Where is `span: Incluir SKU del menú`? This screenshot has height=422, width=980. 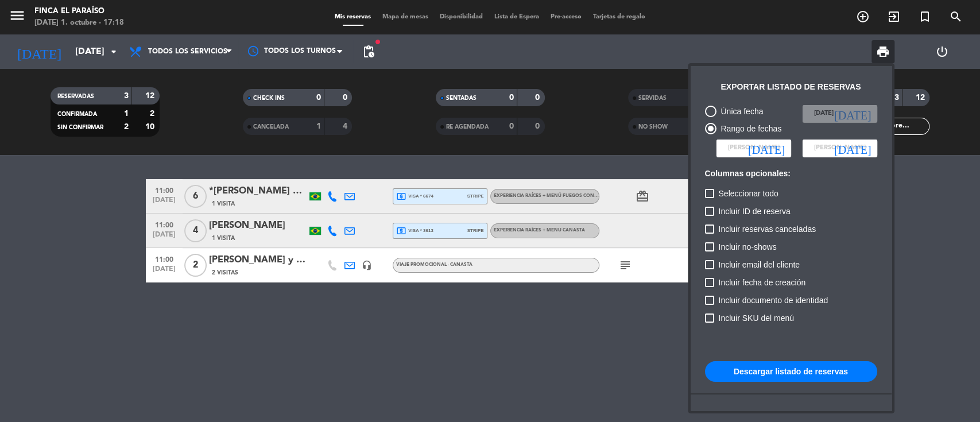
span: Incluir SKU del menú is located at coordinates (757, 318).